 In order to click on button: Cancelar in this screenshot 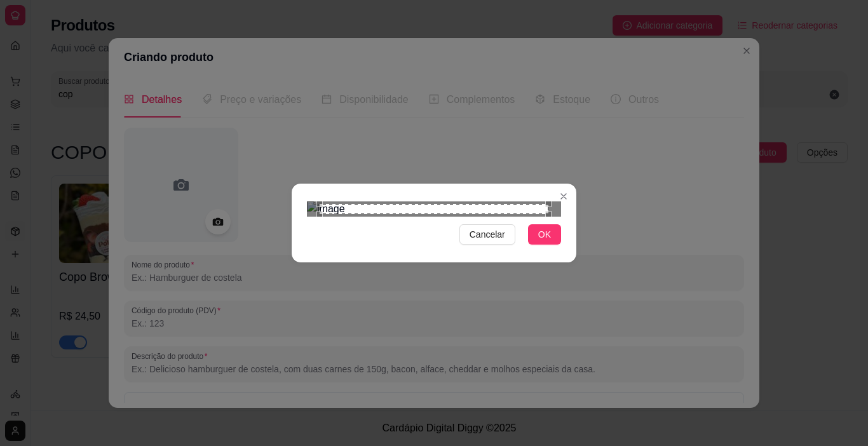, I will do `click(487, 234)`.